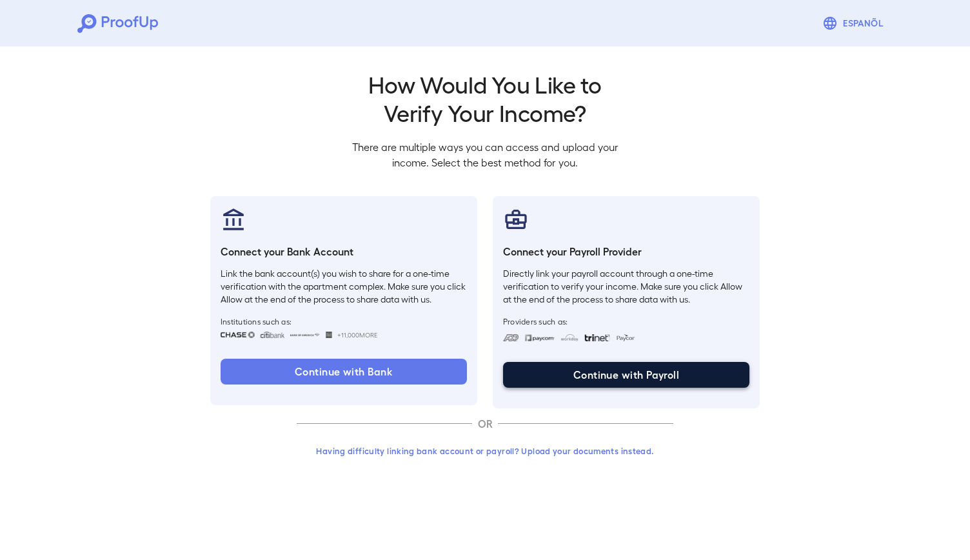 Image resolution: width=970 pixels, height=560 pixels. What do you see at coordinates (343, 287) in the screenshot?
I see `p: Link the bank account(s) you wish to share for a one-time verification with the apartment complex...` at bounding box center [343, 287].